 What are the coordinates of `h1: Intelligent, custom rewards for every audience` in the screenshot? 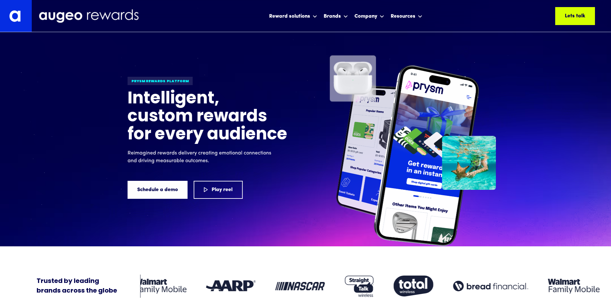 It's located at (208, 117).